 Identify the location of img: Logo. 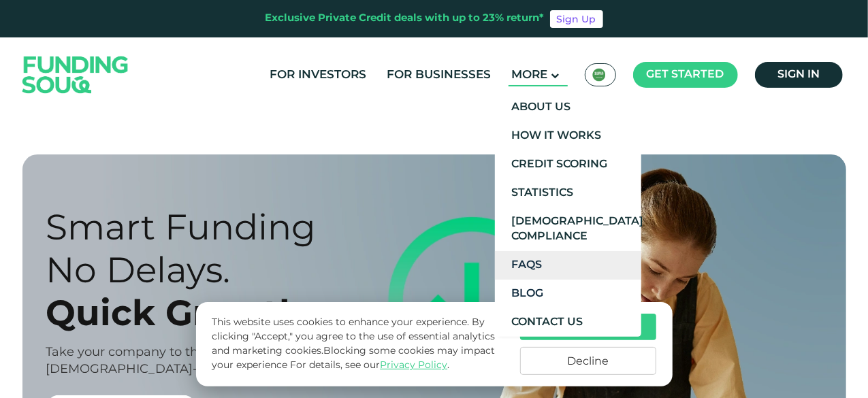
(75, 75).